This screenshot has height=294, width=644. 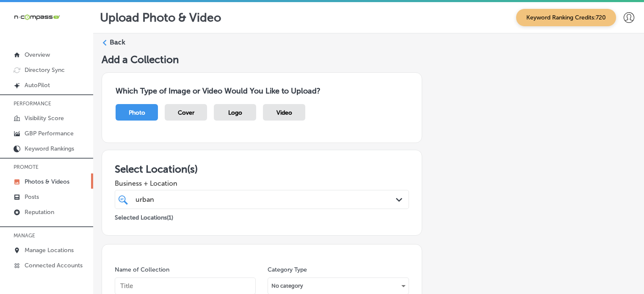 I want to click on p: Keyword Rankings, so click(x=49, y=149).